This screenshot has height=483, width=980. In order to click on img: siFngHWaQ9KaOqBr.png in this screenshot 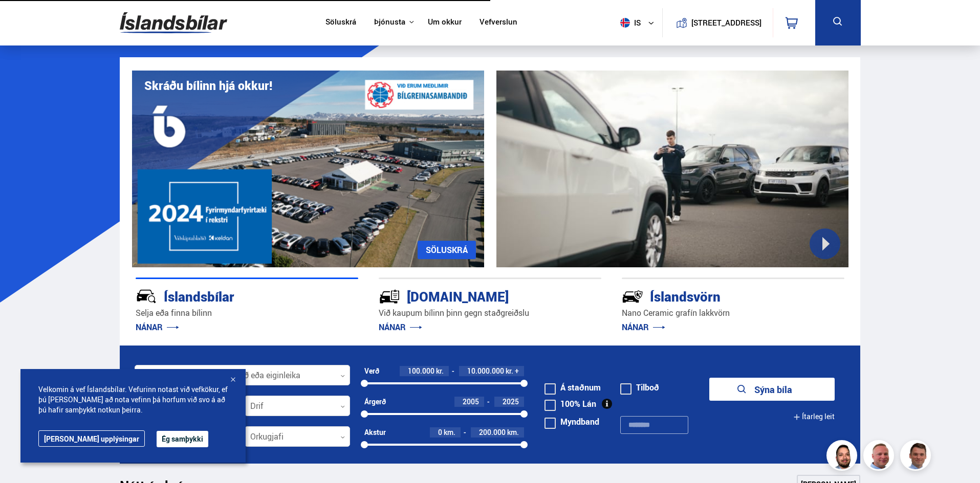, I will do `click(880, 457)`.